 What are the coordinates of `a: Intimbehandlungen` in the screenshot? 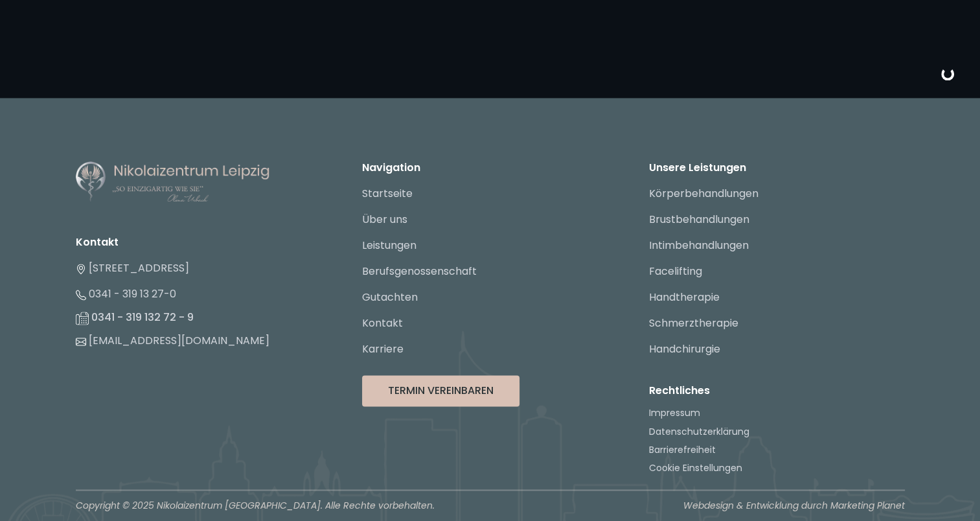 It's located at (699, 245).